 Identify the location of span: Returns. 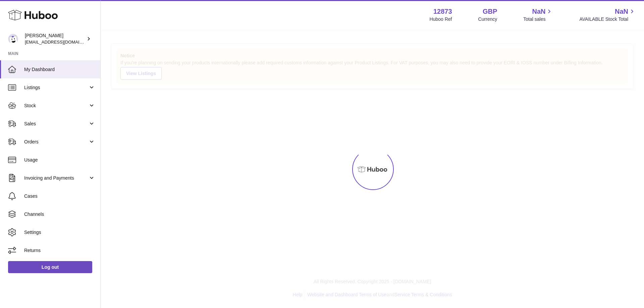
(60, 250).